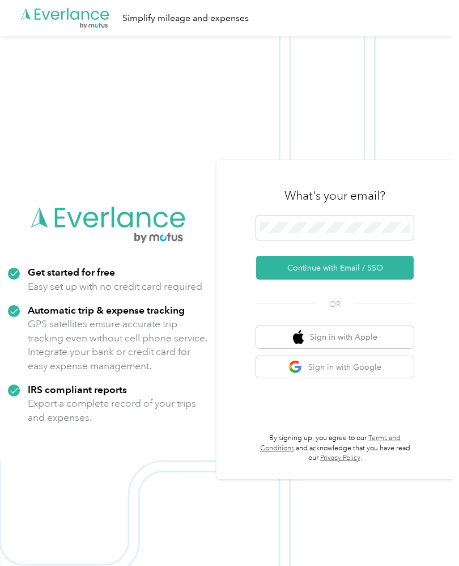 The height and width of the screenshot is (566, 459). Describe the element at coordinates (335, 448) in the screenshot. I see `p: By signing up, you agree to our and acknowledge that you have read our .` at that location.